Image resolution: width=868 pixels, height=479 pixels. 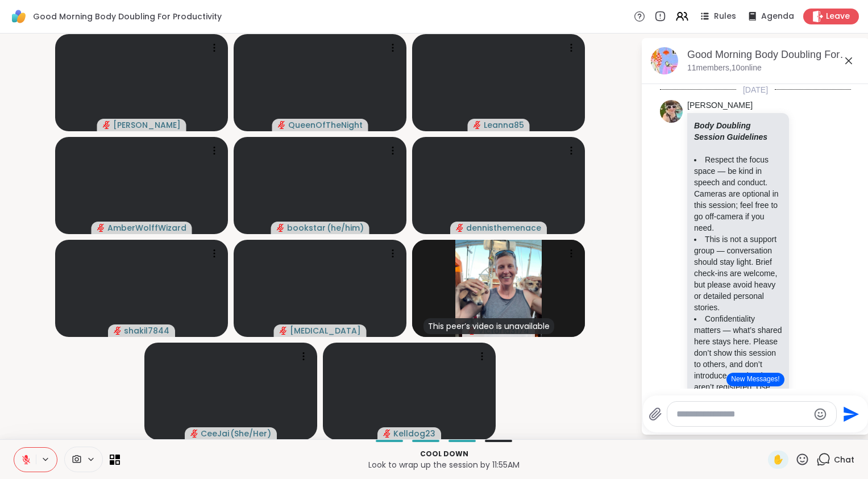 I want to click on li: This is not a support group — conversation should stay light. Brief check-ins are welcome, but pl..., so click(x=738, y=273).